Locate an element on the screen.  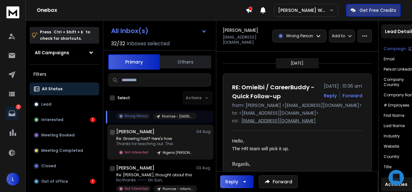
p: 03 Aug is located at coordinates (203, 168).